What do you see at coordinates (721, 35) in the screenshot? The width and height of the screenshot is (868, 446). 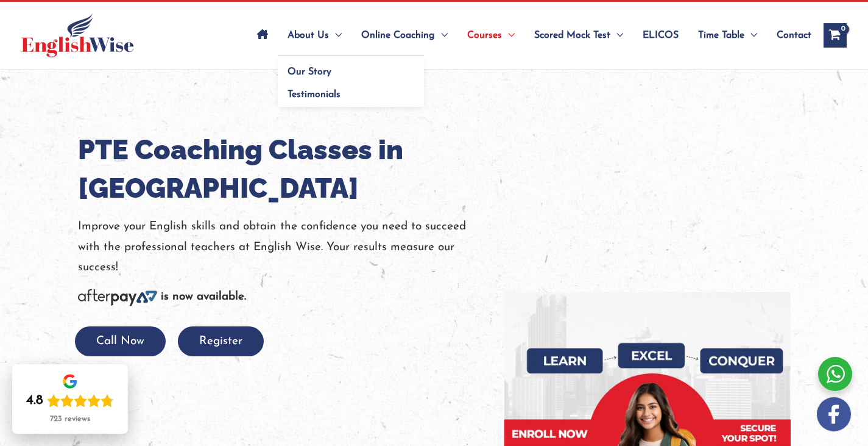 I see `span: Time Table` at bounding box center [721, 35].